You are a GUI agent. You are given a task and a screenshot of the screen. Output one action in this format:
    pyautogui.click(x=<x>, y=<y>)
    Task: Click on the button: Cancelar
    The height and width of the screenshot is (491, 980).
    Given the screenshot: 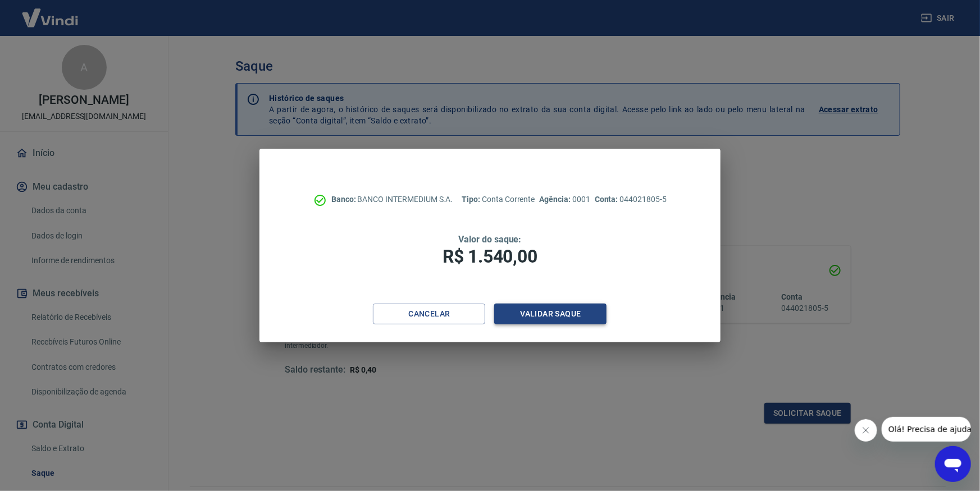 What is the action you would take?
    pyautogui.click(x=429, y=314)
    